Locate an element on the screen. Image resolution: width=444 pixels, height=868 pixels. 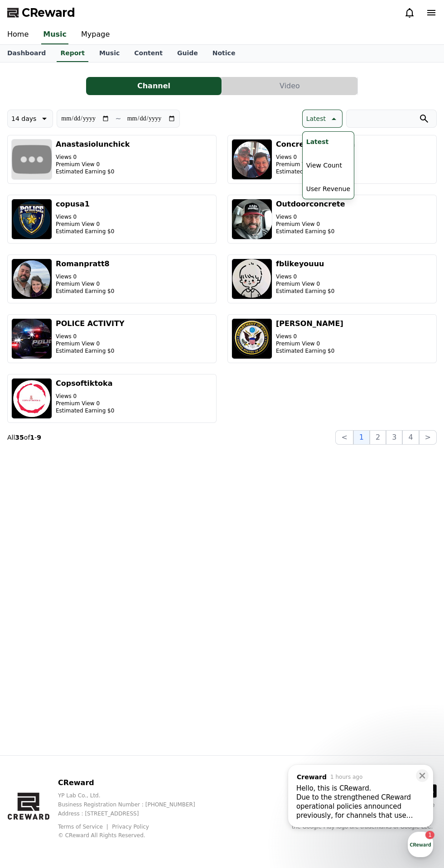
h3: copusa1 is located at coordinates (85, 204).